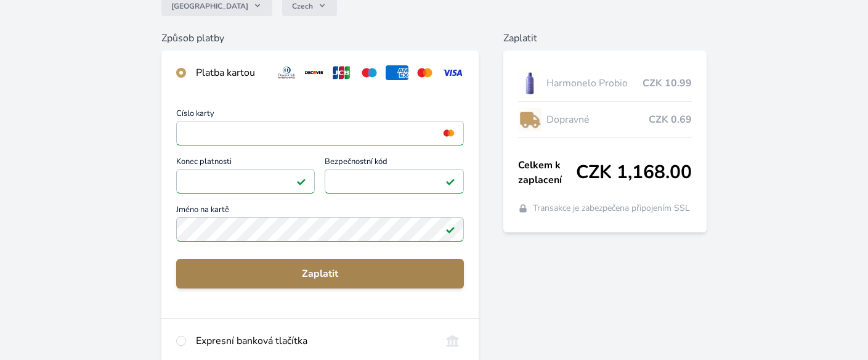 The width and height of the screenshot is (868, 360). Describe the element at coordinates (320, 274) in the screenshot. I see `span: Zaplatit` at that location.